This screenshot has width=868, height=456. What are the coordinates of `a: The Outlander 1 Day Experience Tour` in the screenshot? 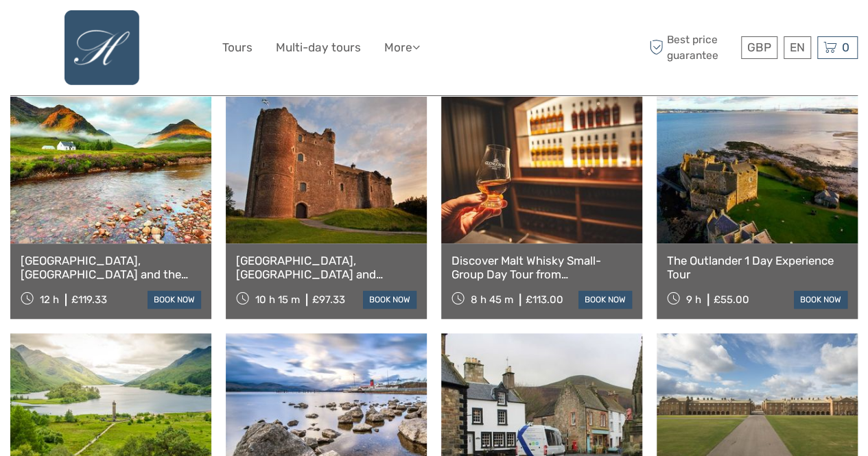 It's located at (757, 268).